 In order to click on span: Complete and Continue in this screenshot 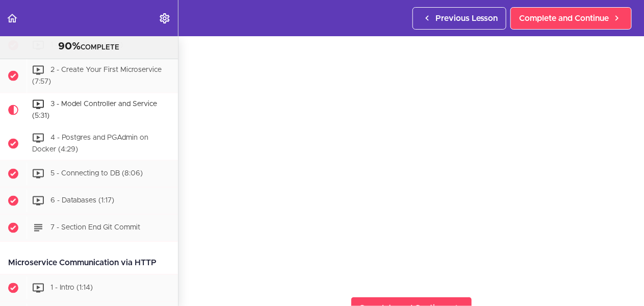, I will do `click(564, 19)`.